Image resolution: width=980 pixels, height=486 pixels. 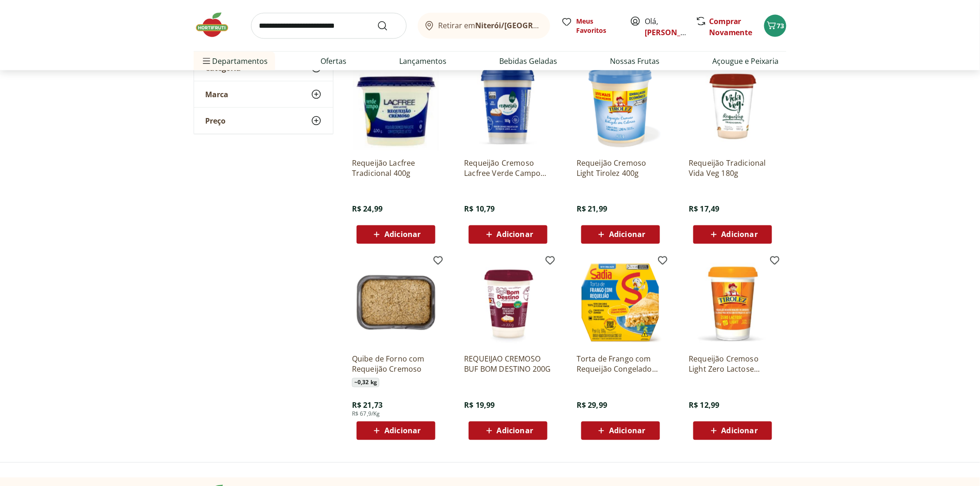 What do you see at coordinates (366, 414) in the screenshot?
I see `span: R$ 67,9/Kg` at bounding box center [366, 414].